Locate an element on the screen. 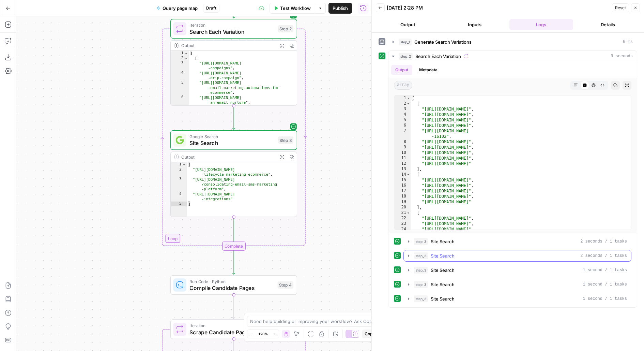 This screenshot has height=351, width=644. span: Copy is located at coordinates (370, 334).